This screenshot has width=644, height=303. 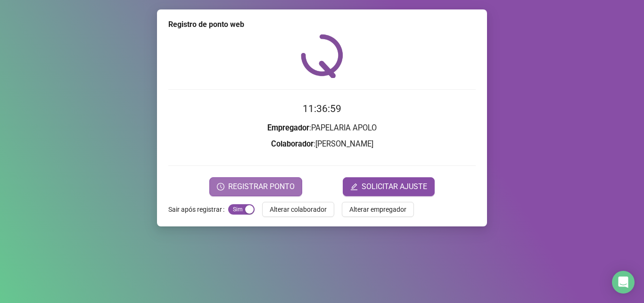 I want to click on span: Alterar colaborador, so click(x=298, y=209).